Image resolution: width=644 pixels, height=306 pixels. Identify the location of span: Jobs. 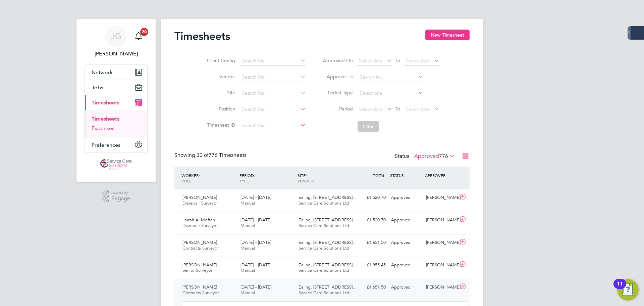
(97, 87).